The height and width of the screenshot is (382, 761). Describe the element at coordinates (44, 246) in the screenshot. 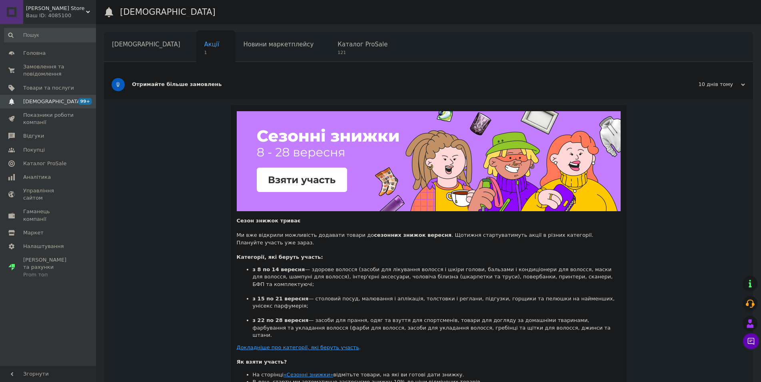

I see `span: Налаштування` at that location.